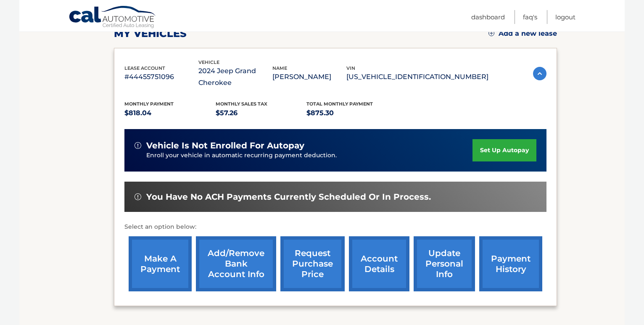 Image resolution: width=644 pixels, height=325 pixels. I want to click on span: vehicle, so click(209, 62).